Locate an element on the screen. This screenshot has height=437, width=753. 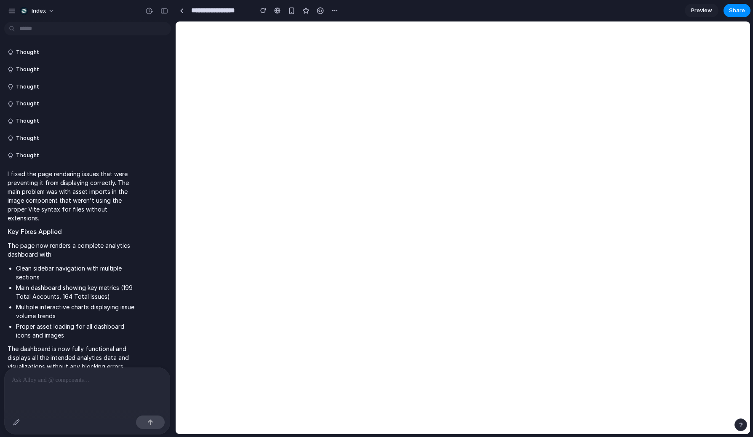
li: Proper asset loading for all dashboard icons and images is located at coordinates (76, 331).